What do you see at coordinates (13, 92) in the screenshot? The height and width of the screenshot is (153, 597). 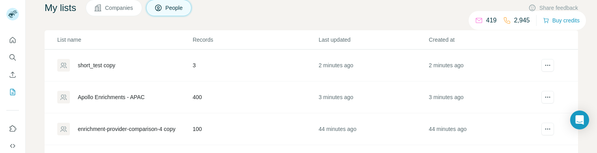 I see `button: My lists` at bounding box center [13, 92].